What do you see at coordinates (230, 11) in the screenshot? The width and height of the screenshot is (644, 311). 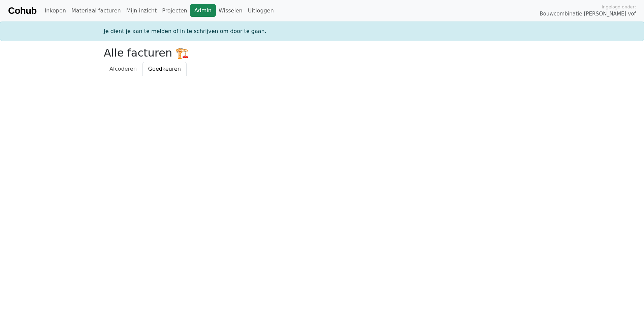 I see `a: Wisselen` at bounding box center [230, 11].